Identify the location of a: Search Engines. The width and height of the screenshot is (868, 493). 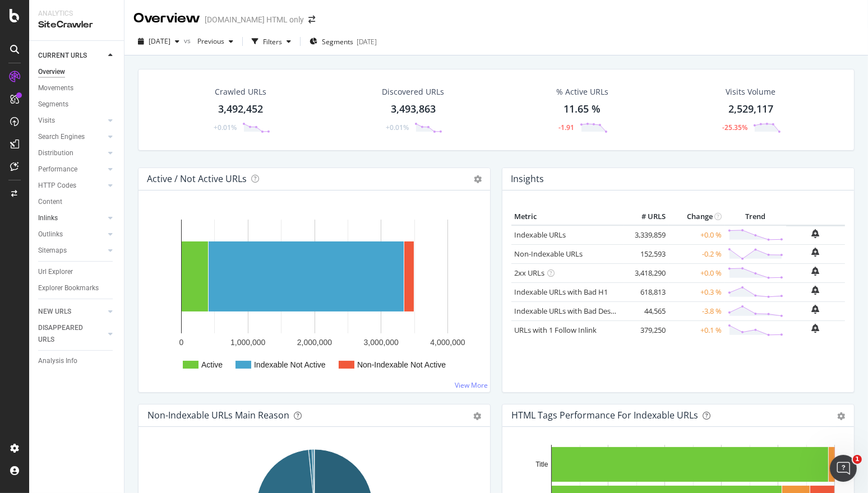
(71, 137).